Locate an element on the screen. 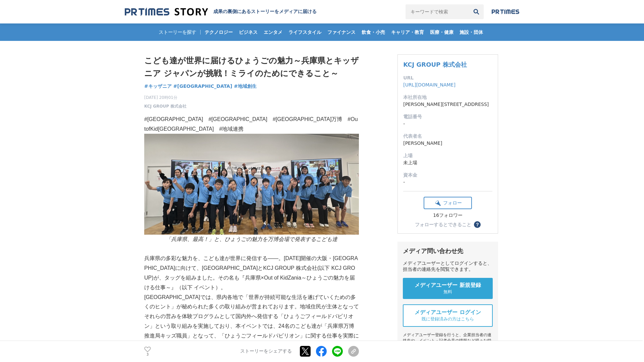 Image resolution: width=644 pixels, height=362 pixels. a: 施設・団体 is located at coordinates (471, 32).